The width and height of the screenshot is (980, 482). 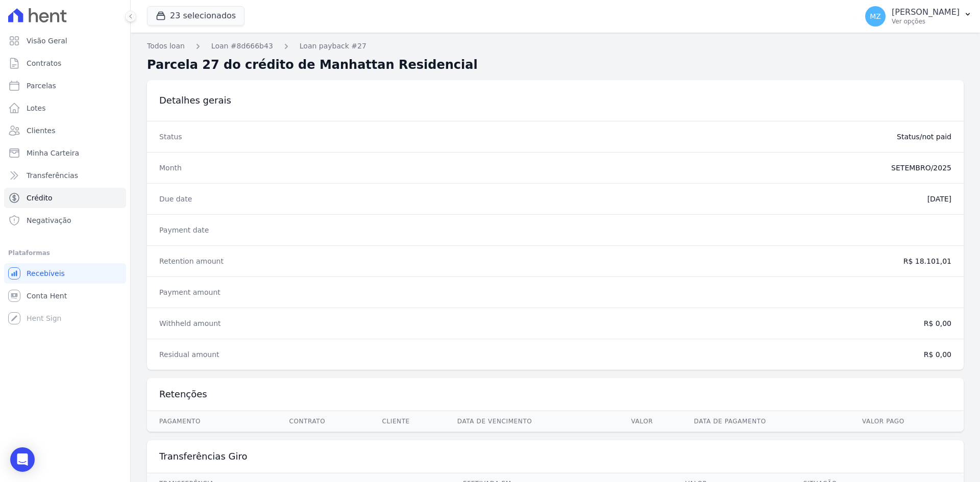 What do you see at coordinates (65, 64) in the screenshot?
I see `a: Contratos` at bounding box center [65, 64].